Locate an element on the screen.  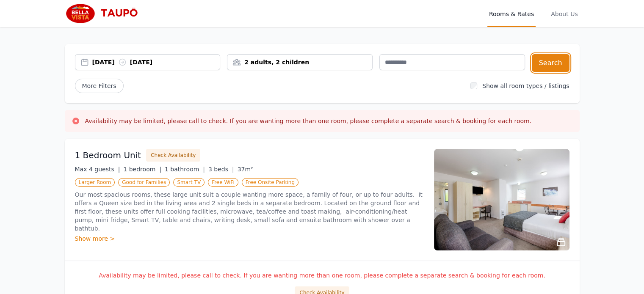
label: Show all room types / listings is located at coordinates (525, 86).